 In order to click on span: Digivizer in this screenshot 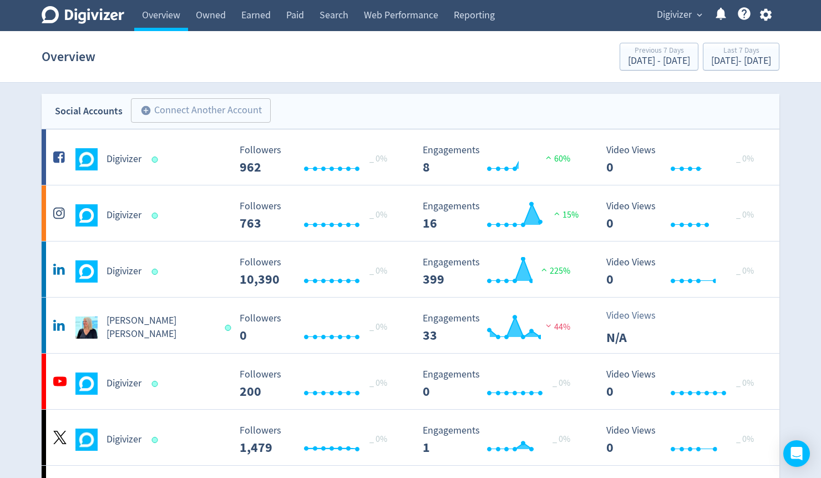, I will do `click(674, 15)`.